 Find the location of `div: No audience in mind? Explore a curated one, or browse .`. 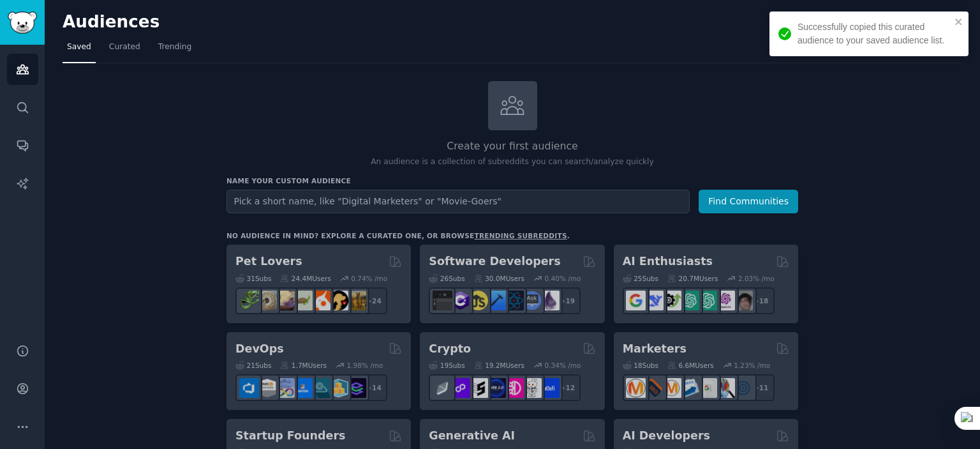

div: No audience in mind? Explore a curated one, or browse . is located at coordinates (398, 236).